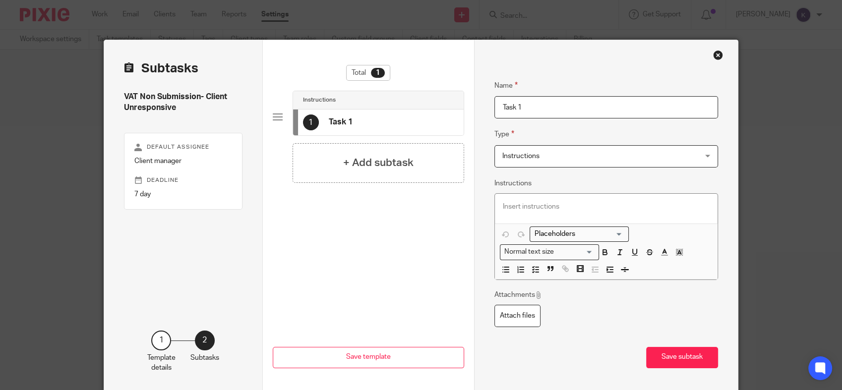  Describe the element at coordinates (161, 363) in the screenshot. I see `p: Template details` at that location.